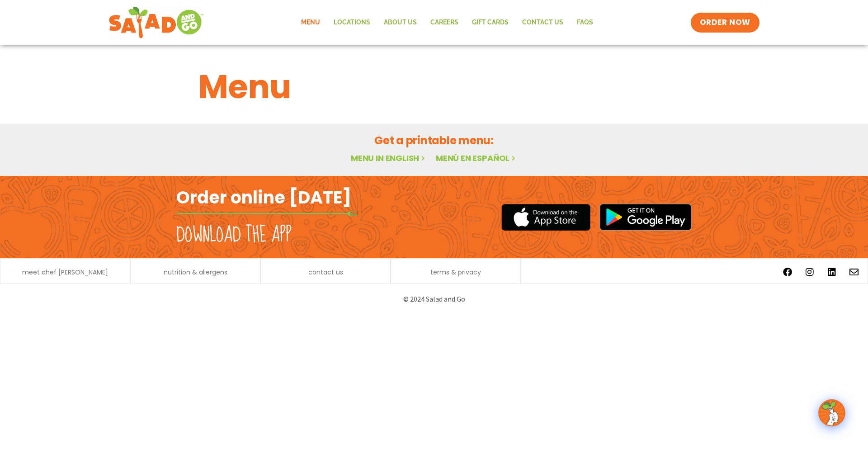 This screenshot has height=449, width=868. I want to click on h1: Menu, so click(434, 87).